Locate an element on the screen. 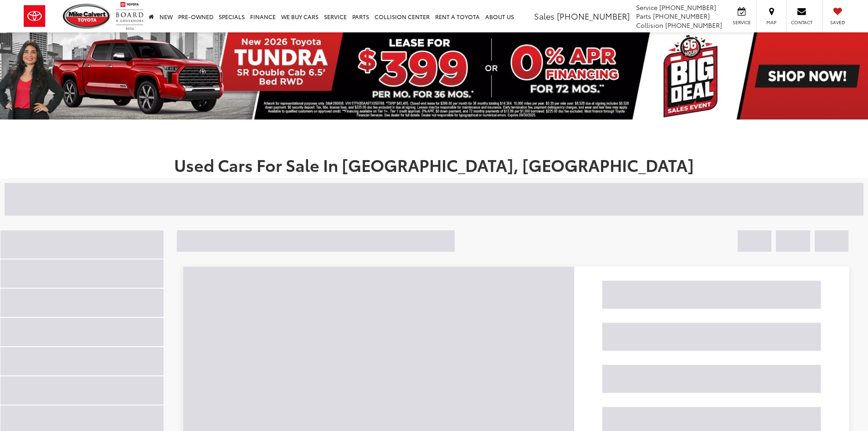 Image resolution: width=868 pixels, height=431 pixels. span: Saved is located at coordinates (838, 22).